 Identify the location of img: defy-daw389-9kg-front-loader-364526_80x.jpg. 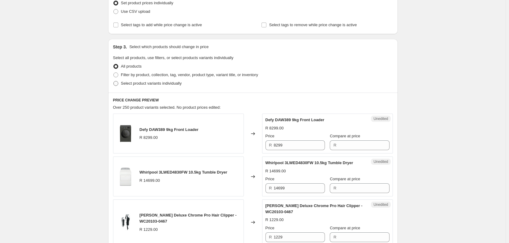
(126, 134).